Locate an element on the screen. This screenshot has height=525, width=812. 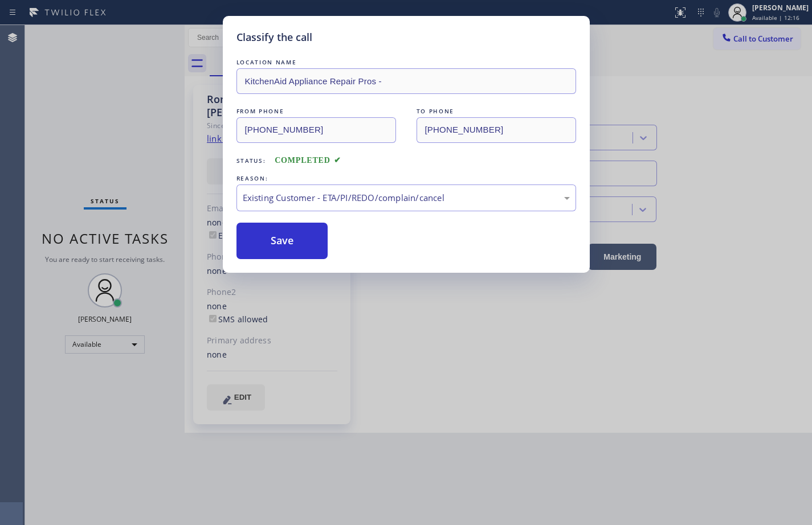
div: LOCATION NAME is located at coordinates (406, 62).